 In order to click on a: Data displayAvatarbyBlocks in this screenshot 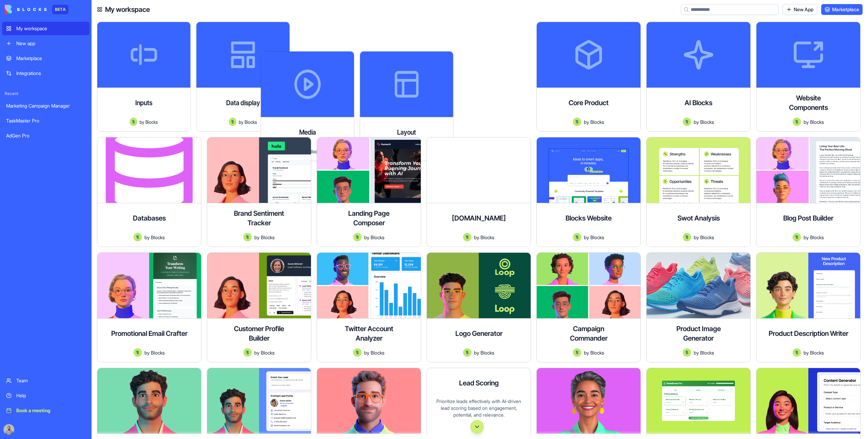, I will do `click(259, 76)`.